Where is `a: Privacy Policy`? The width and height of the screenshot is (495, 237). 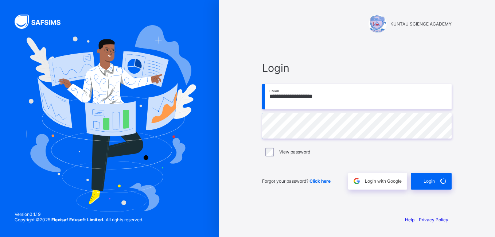 a: Privacy Policy is located at coordinates (433, 219).